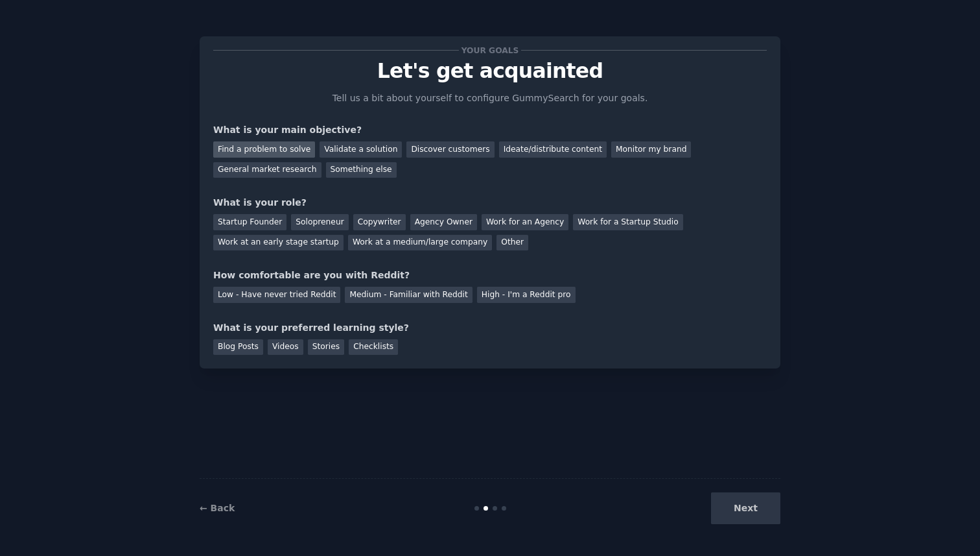 The width and height of the screenshot is (980, 556). I want to click on div: High - I'm a Reddit pro, so click(526, 294).